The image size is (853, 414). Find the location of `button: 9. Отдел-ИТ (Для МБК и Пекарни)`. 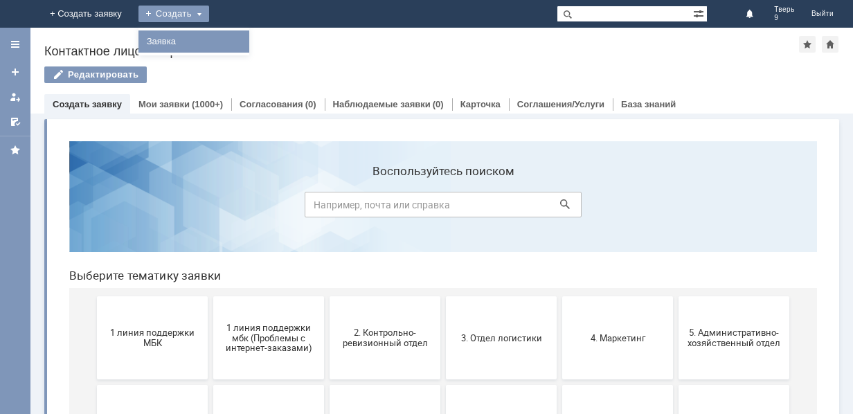

button: 9. Отдел-ИТ (Для МБК и Пекарни) is located at coordinates (443, 296).